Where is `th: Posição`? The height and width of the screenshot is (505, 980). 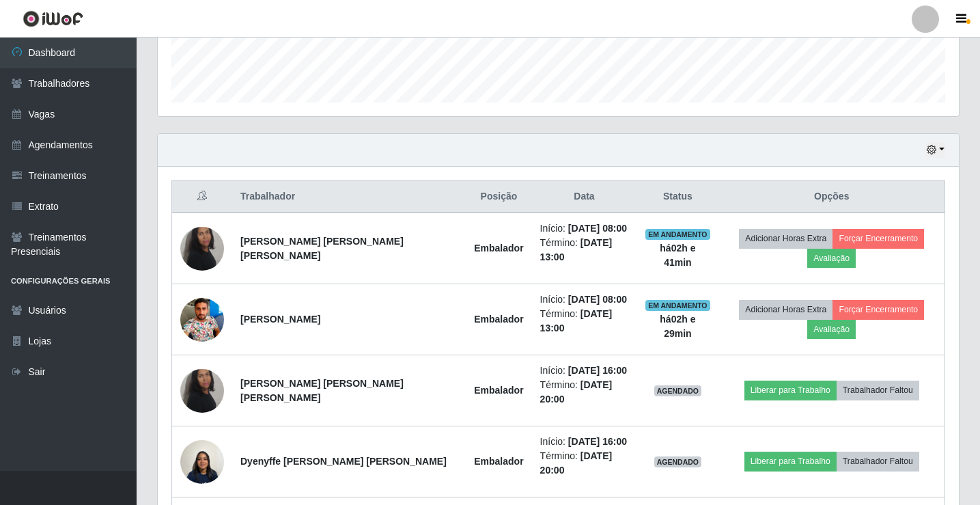
th: Posição is located at coordinates (499, 197).